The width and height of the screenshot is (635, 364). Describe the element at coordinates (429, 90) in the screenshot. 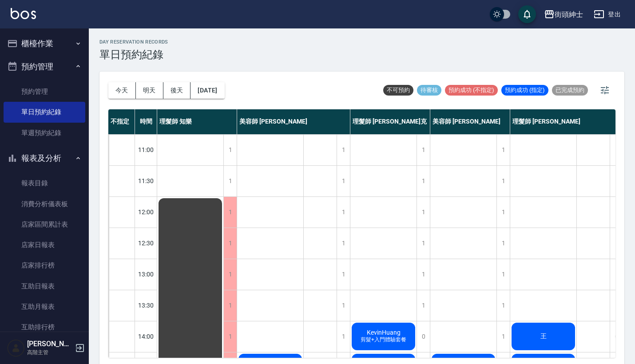

I see `span: 待審核` at that location.